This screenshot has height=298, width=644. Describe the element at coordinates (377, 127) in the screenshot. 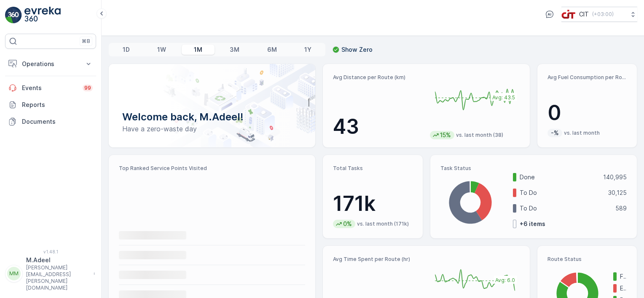

I see `p: 43` at that location.